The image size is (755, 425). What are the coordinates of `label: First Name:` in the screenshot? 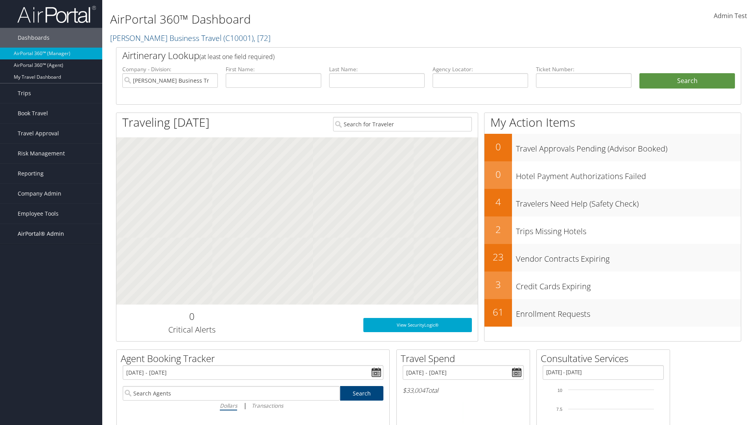 It's located at (273, 69).